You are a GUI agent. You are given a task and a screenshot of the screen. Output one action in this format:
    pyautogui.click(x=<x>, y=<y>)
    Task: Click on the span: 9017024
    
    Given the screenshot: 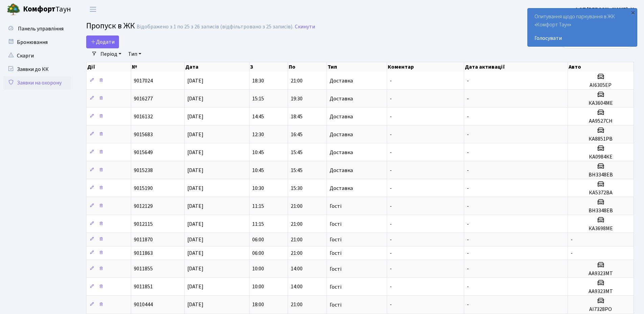 What is the action you would take?
    pyautogui.click(x=143, y=81)
    